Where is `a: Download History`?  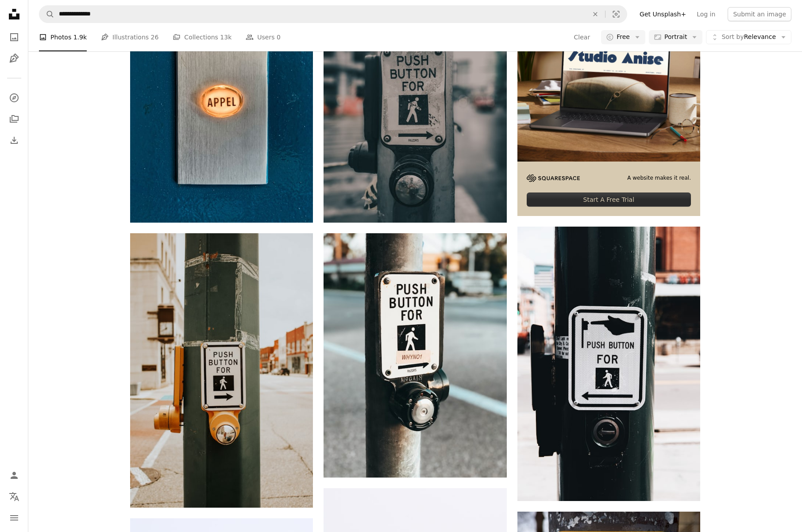 a: Download History is located at coordinates (14, 140).